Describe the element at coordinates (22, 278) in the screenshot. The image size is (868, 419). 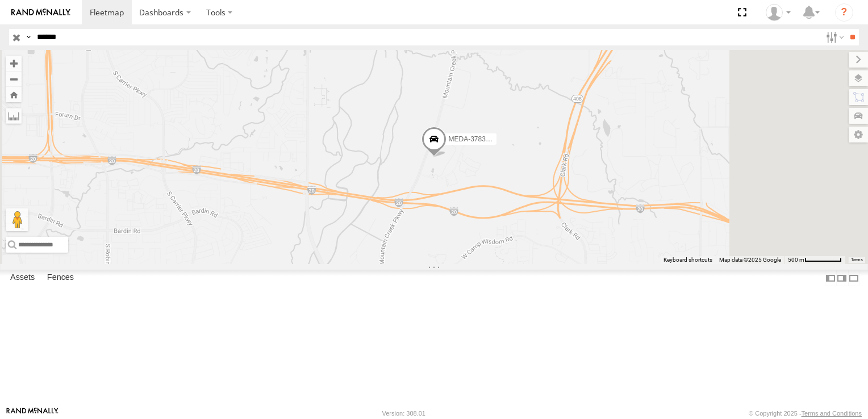
I see `label: Assets` at that location.